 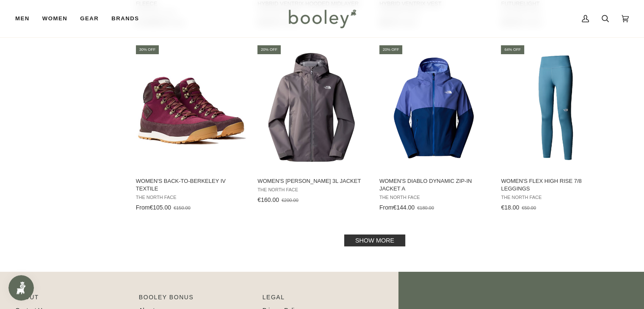 What do you see at coordinates (125, 19) in the screenshot?
I see `span: Brands` at bounding box center [125, 19].